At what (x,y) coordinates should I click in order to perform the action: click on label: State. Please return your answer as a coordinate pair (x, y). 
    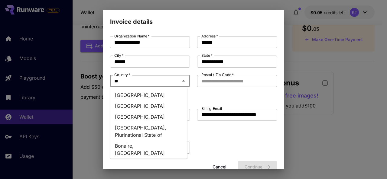
    Looking at the image, I should click on (207, 55).